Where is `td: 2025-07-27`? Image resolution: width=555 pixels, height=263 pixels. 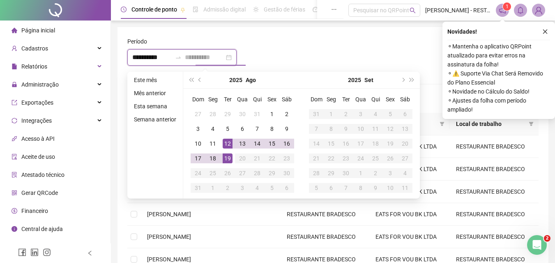
td: 2025-07-27 is located at coordinates (198, 114).